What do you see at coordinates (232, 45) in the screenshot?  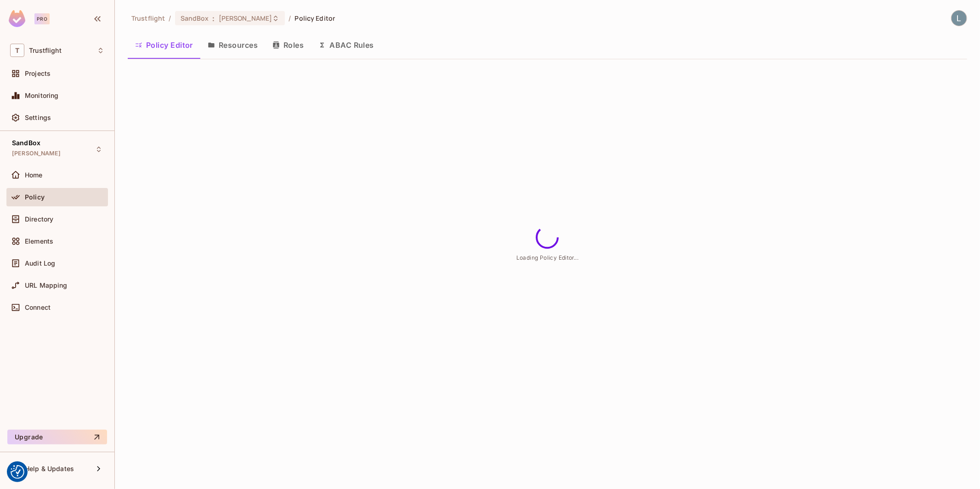 I see `button: Resources` at bounding box center [232, 45].